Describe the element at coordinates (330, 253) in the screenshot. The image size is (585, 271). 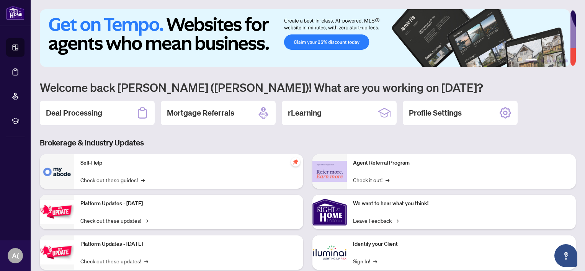
I see `img: Identify your Client` at that location.